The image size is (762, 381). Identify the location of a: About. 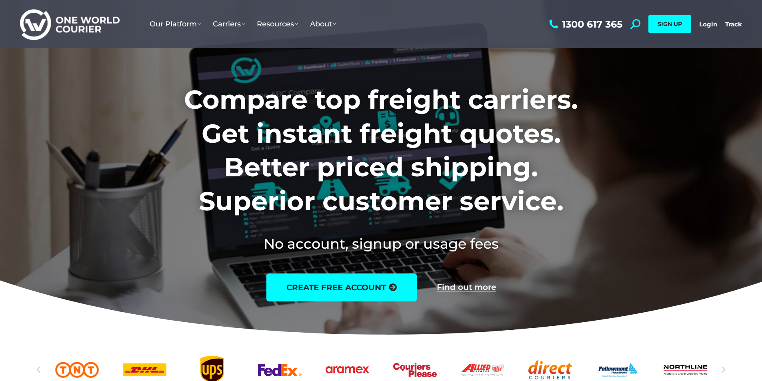
(323, 24).